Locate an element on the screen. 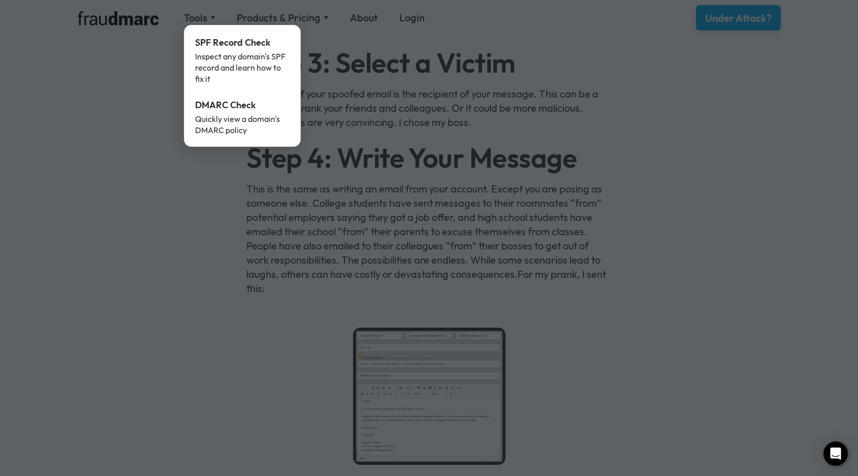  a: SPF Record CheckInspect any domain's SPF record and learn how to fix it is located at coordinates (242, 60).